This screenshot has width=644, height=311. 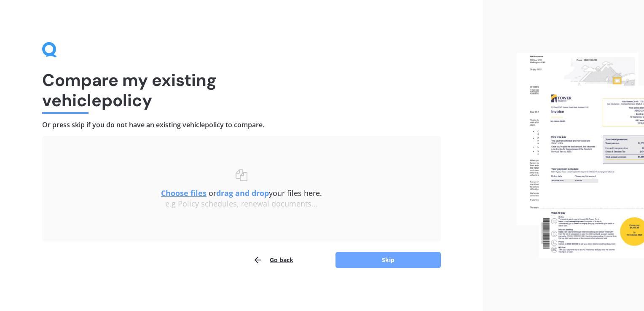 What do you see at coordinates (580, 156) in the screenshot?
I see `img: files.webp` at bounding box center [580, 156].